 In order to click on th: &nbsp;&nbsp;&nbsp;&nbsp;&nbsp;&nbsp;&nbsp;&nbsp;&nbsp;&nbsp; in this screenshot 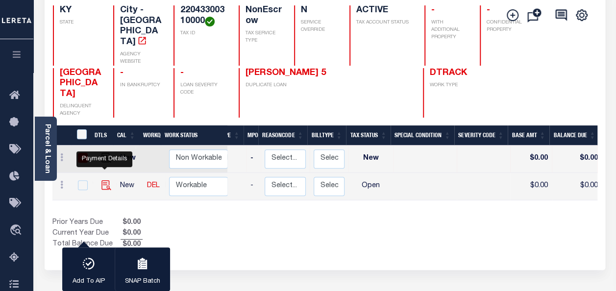, I will do `click(62, 135)`.